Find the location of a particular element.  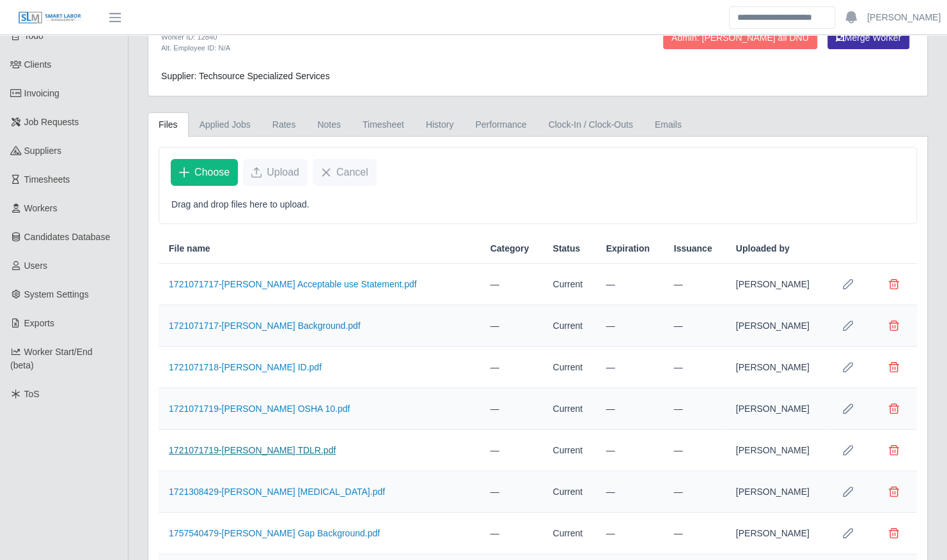

span: Timesheets is located at coordinates (47, 180).